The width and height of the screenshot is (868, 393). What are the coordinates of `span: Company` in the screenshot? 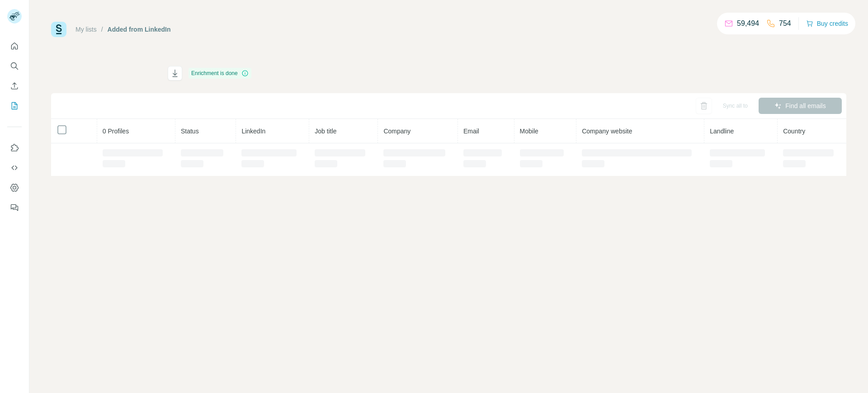 It's located at (396, 131).